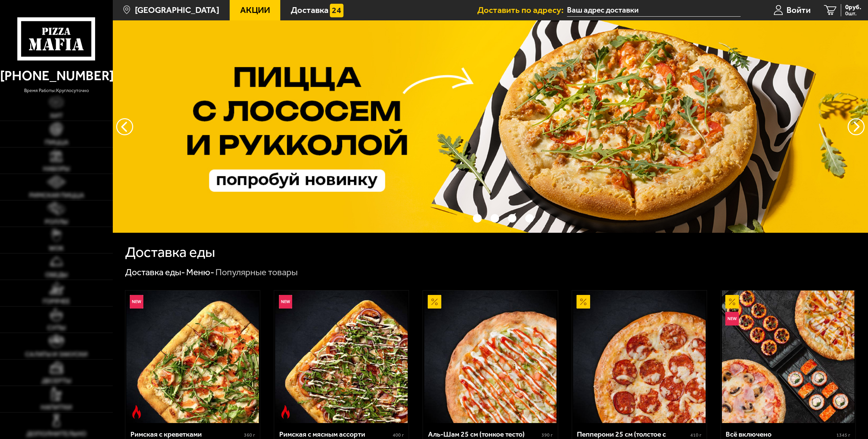  Describe the element at coordinates (780, 434) in the screenshot. I see `div: Всё включено` at that location.